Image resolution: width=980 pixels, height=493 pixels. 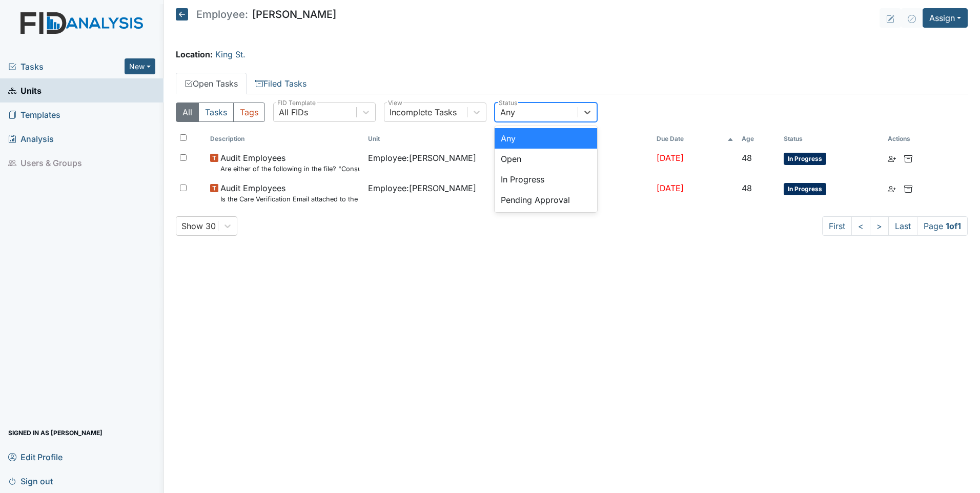 I want to click on a: First, so click(x=837, y=226).